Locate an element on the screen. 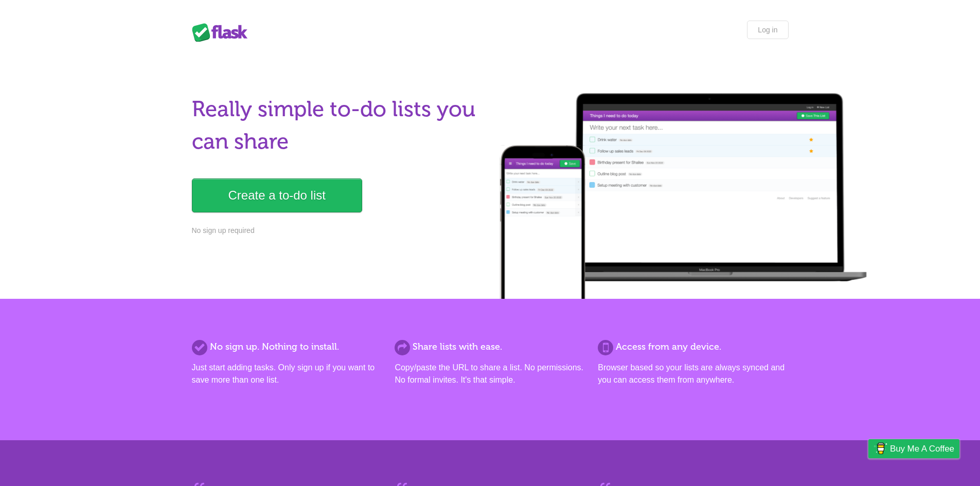 The width and height of the screenshot is (980, 486). a: Create a to-do list is located at coordinates (277, 195).